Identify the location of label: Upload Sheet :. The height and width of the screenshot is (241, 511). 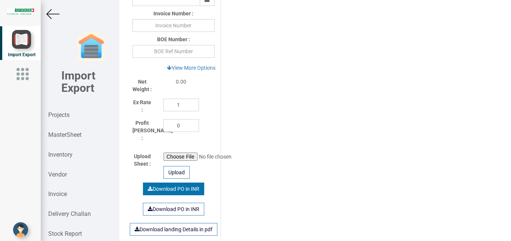
(142, 160).